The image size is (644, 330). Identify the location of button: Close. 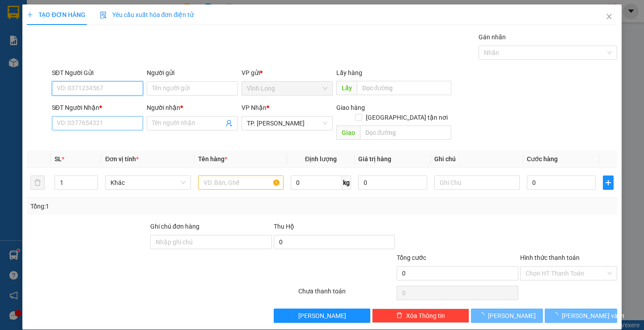
(609, 17).